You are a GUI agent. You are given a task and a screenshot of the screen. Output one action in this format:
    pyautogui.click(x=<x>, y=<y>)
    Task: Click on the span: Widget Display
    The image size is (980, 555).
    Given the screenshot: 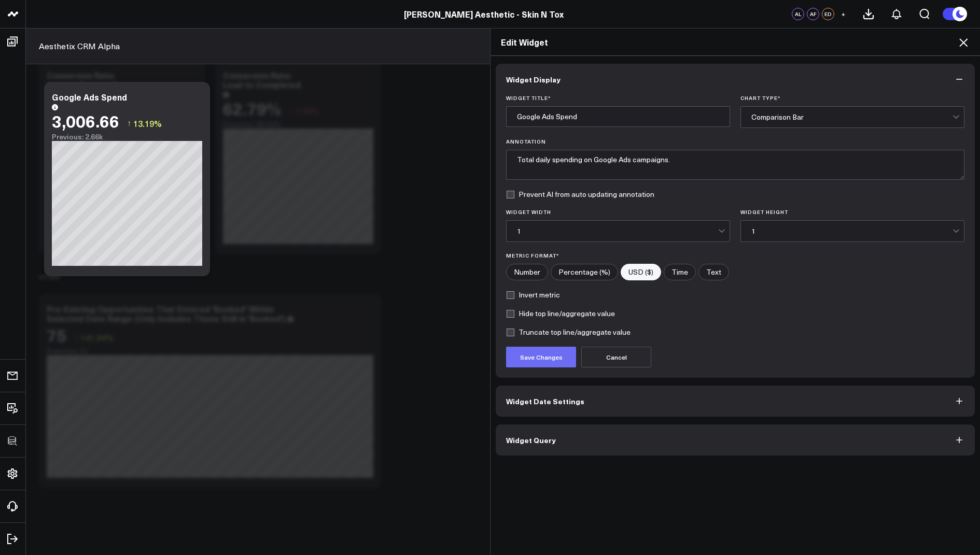 What is the action you would take?
    pyautogui.click(x=533, y=79)
    